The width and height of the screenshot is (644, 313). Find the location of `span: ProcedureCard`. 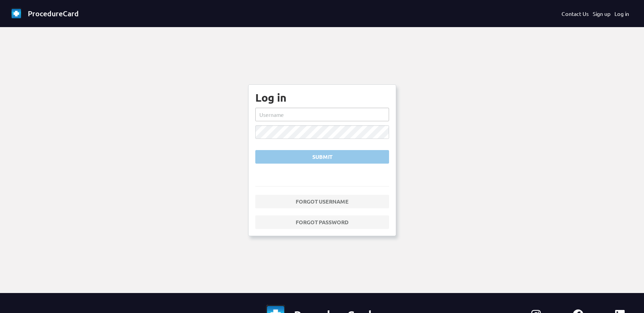

span: ProcedureCard is located at coordinates (53, 13).